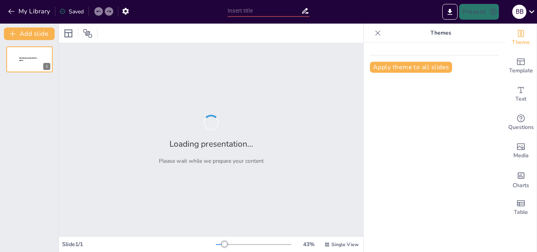 This screenshot has width=537, height=252. I want to click on div: Add a table, so click(521, 208).